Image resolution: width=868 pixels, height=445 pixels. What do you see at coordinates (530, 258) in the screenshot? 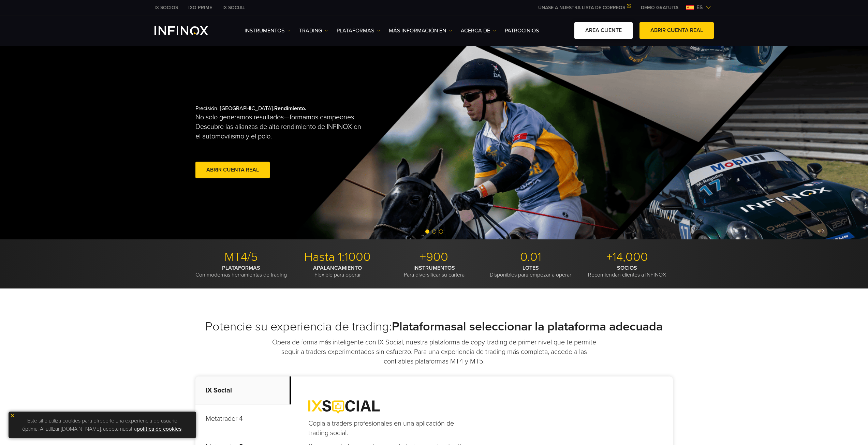
I see `p: 0.01` at bounding box center [530, 258].